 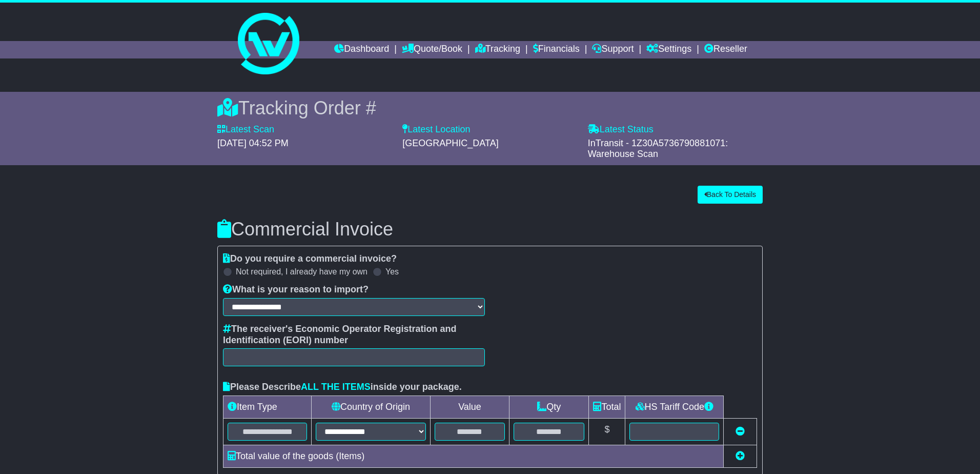 I want to click on div: Total value of the goods ( Items), so click(x=468, y=456).